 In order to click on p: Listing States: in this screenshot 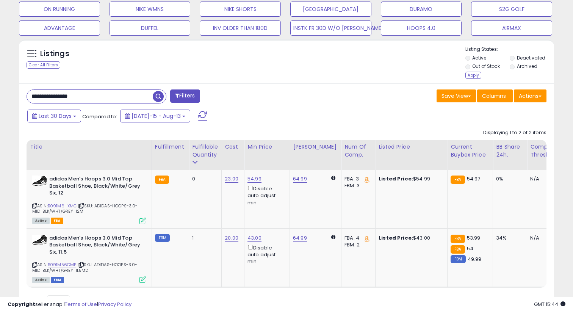, I will do `click(510, 49)`.